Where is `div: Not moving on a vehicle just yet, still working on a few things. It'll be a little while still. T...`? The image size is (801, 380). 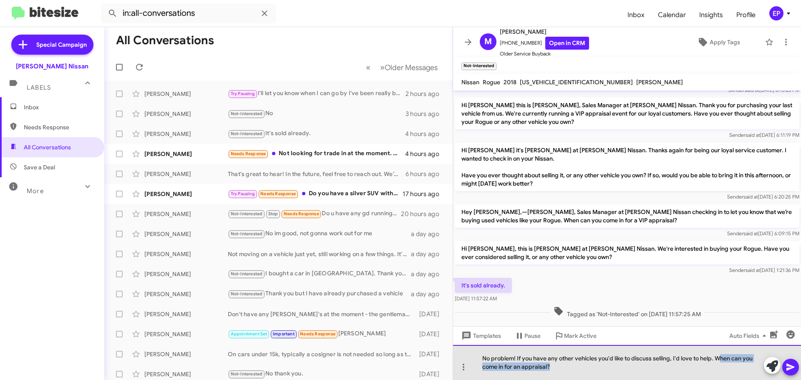 div: Not moving on a vehicle just yet, still working on a few things. It'll be a little while still. T... is located at coordinates (319, 254).